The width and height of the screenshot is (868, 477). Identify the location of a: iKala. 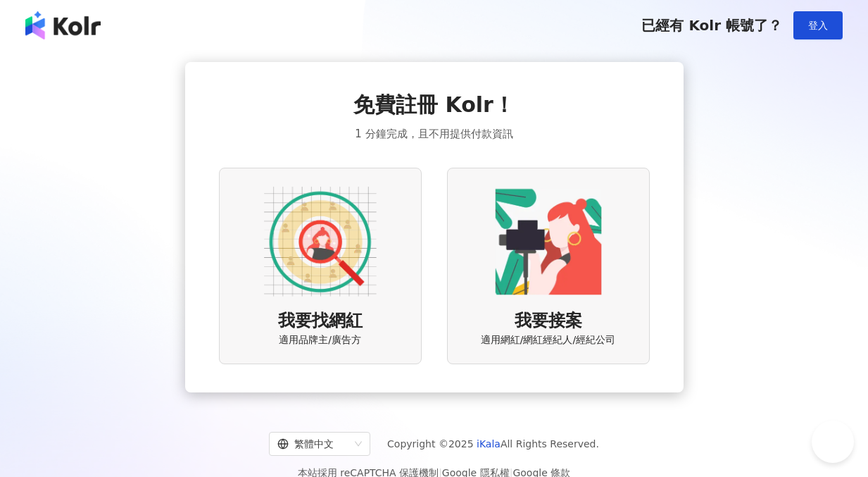
(489, 444).